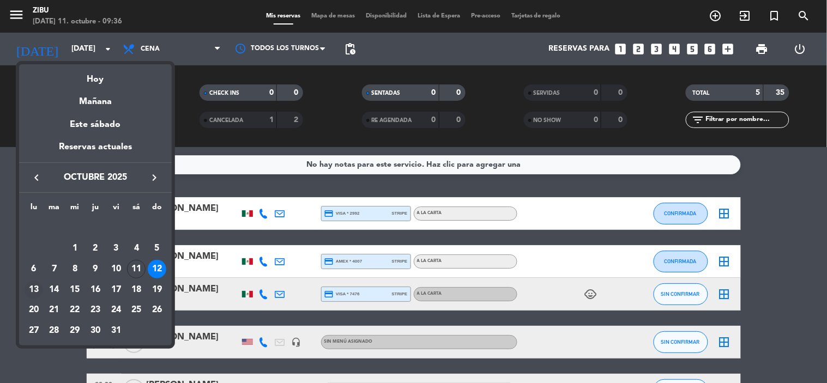 The image size is (827, 383). Describe the element at coordinates (75, 290) in the screenshot. I see `td: 15 de octubre de 2025` at that location.